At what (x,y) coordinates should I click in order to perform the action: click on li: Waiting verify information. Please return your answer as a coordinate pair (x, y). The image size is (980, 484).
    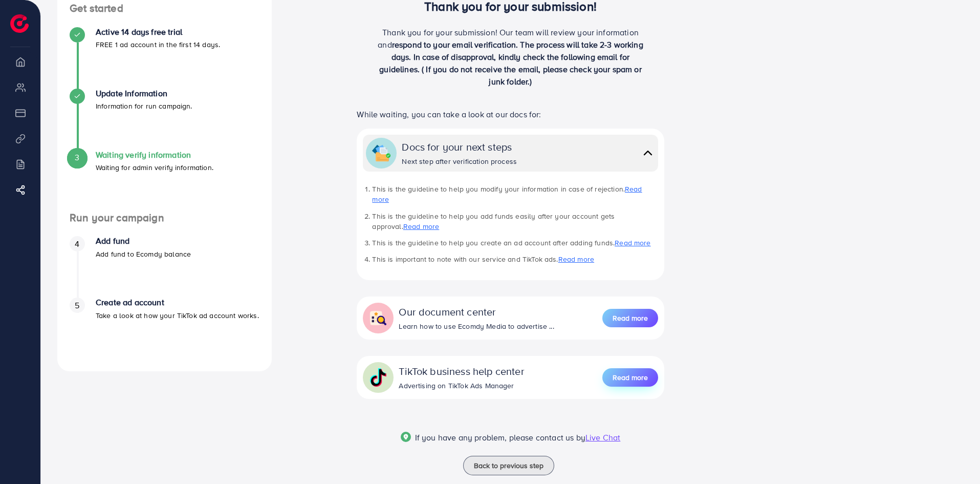
    Looking at the image, I should click on (165, 181).